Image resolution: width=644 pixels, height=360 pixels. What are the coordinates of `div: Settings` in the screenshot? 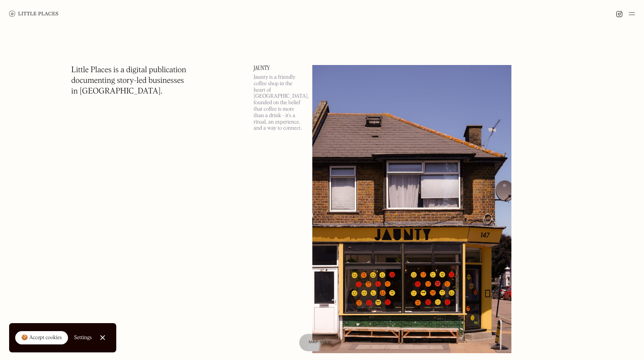 It's located at (83, 337).